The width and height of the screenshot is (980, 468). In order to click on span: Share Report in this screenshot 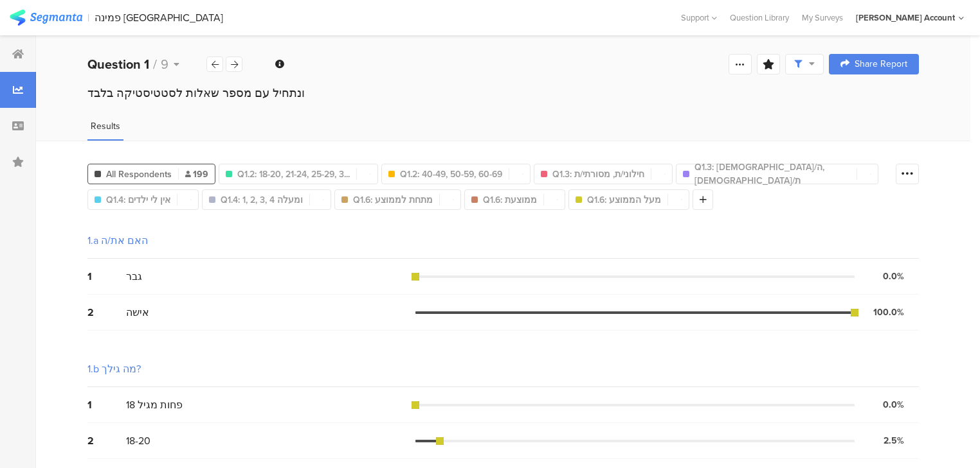, I will do `click(881, 64)`.